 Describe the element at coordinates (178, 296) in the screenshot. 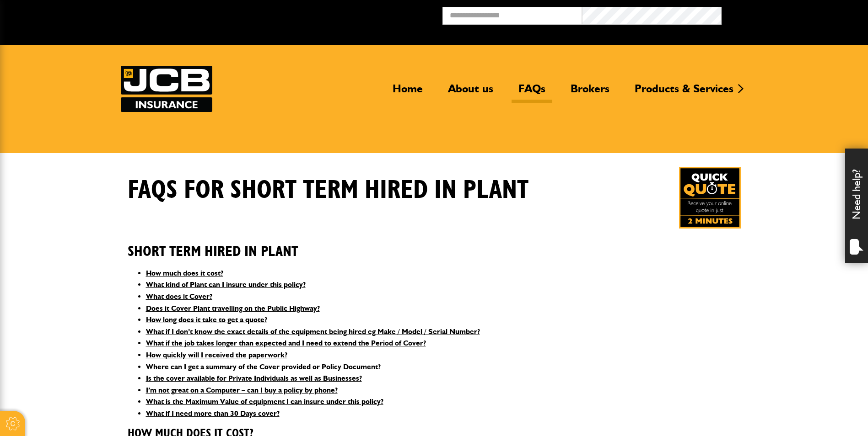

I see `a: What does it Cover?` at that location.